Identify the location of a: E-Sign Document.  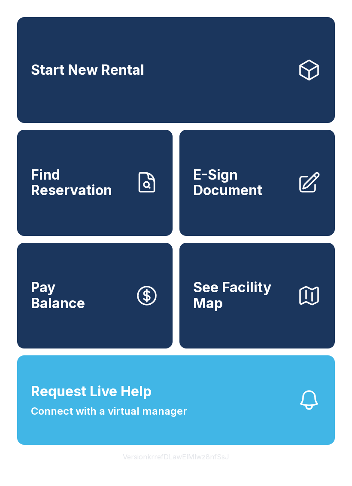
(257, 182).